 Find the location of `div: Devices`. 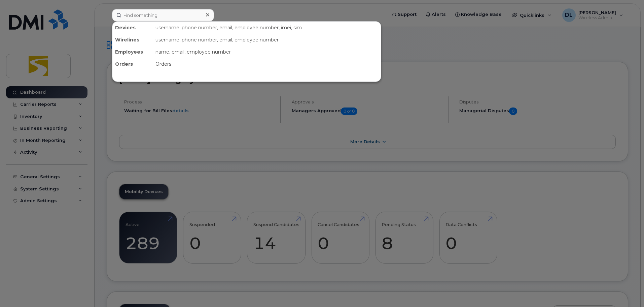

div: Devices is located at coordinates (133, 28).